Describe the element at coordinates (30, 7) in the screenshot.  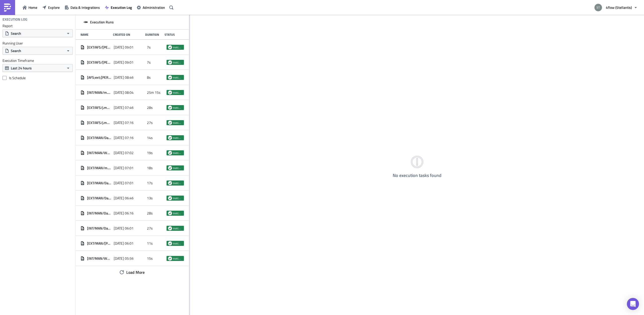
I see `button: Home` at that location.